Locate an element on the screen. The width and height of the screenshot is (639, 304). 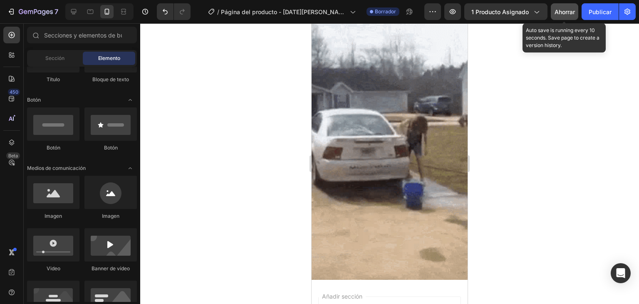
font: Publicar is located at coordinates (600, 12).